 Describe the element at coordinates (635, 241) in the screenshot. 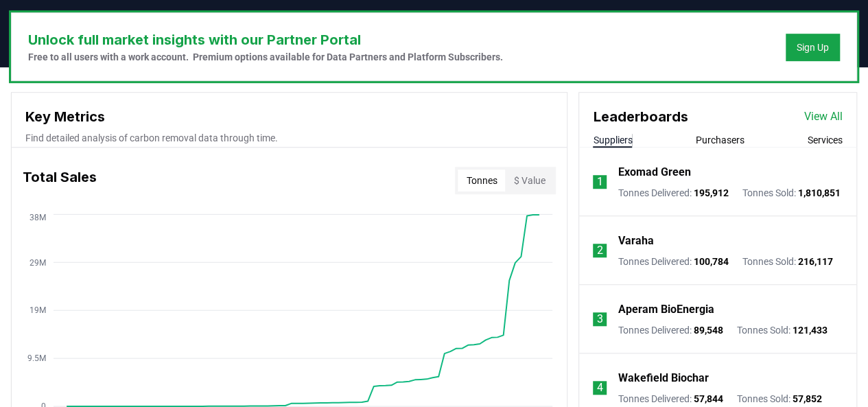

I see `p: Varaha` at that location.